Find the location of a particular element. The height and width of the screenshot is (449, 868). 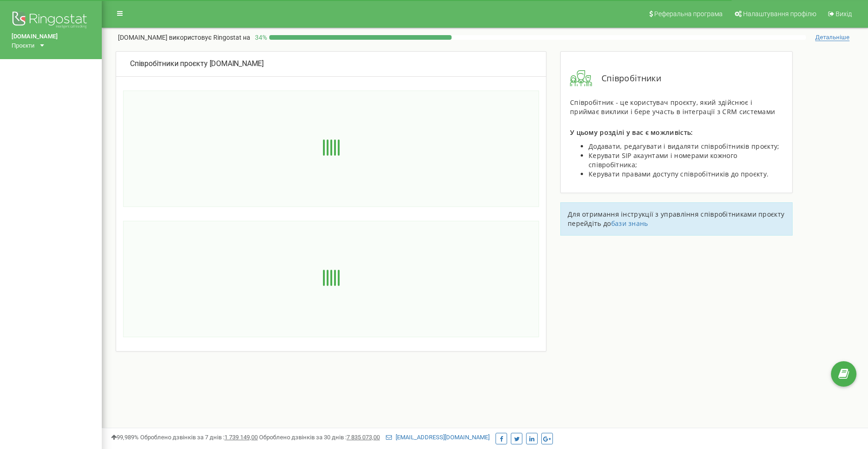

span: бази знань is located at coordinates (630, 223).